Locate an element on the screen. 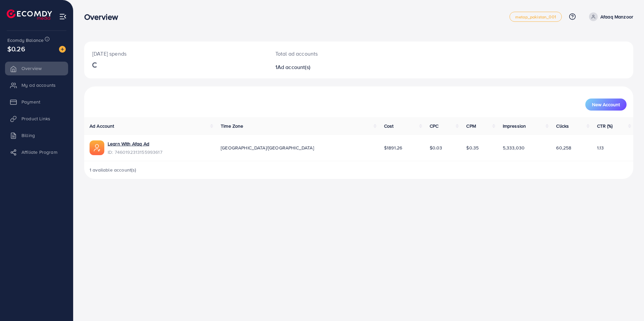 This screenshot has height=321, width=644. span: CPC is located at coordinates (434, 126).